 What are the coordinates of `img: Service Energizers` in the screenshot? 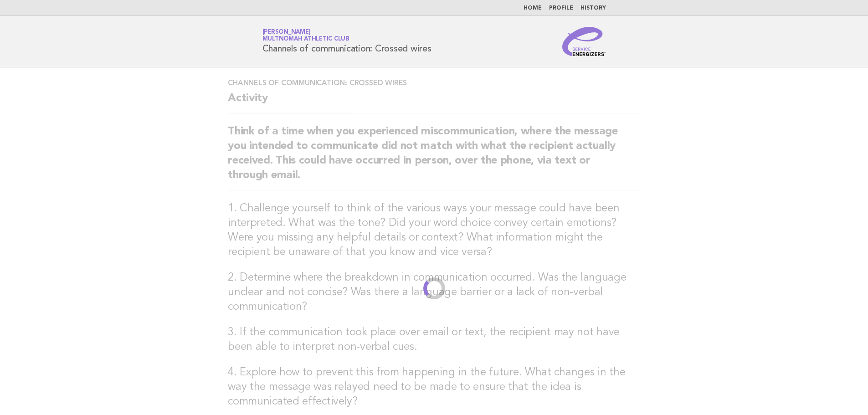 It's located at (584, 42).